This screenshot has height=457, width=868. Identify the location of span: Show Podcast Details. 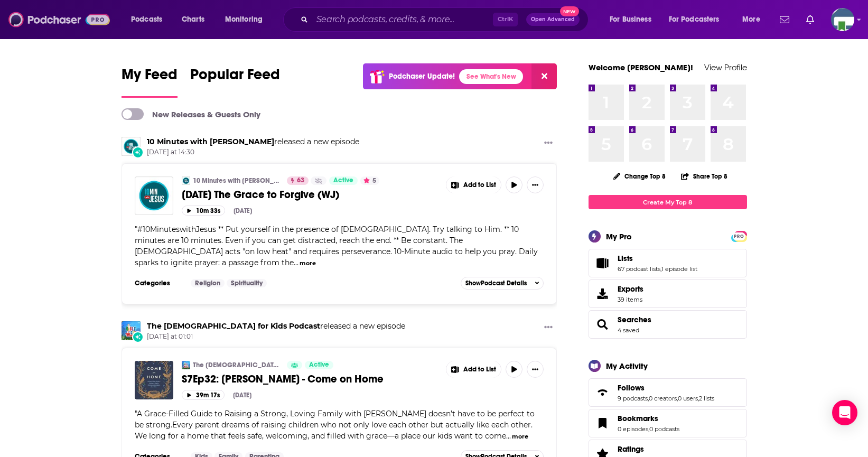
(496, 283).